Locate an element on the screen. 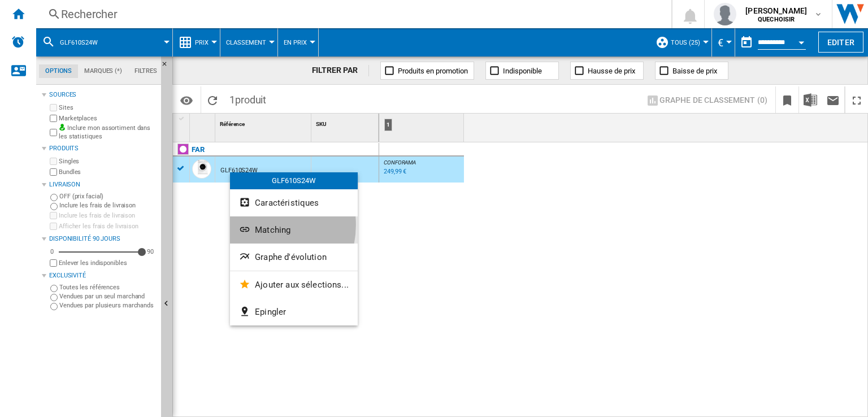 This screenshot has width=868, height=417. span: Epingler is located at coordinates (270, 312).